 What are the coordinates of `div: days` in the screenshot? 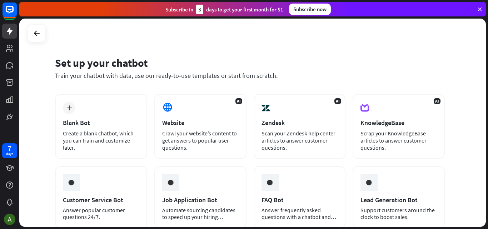 It's located at (10, 154).